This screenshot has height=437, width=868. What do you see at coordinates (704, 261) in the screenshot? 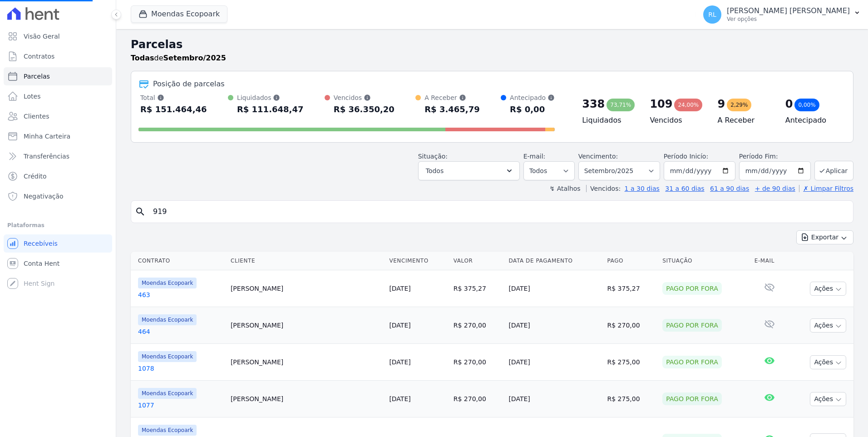
I see `th: Situação` at bounding box center [704, 261].